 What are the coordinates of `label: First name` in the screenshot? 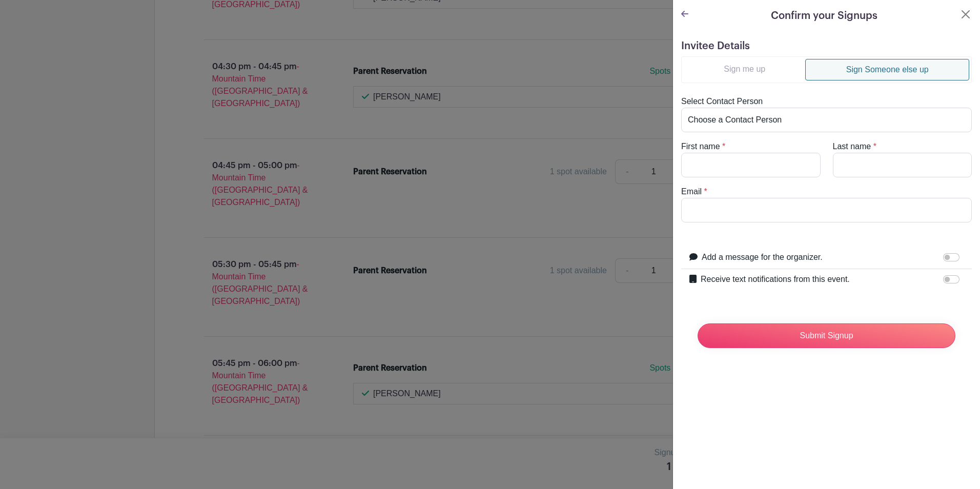 It's located at (701, 147).